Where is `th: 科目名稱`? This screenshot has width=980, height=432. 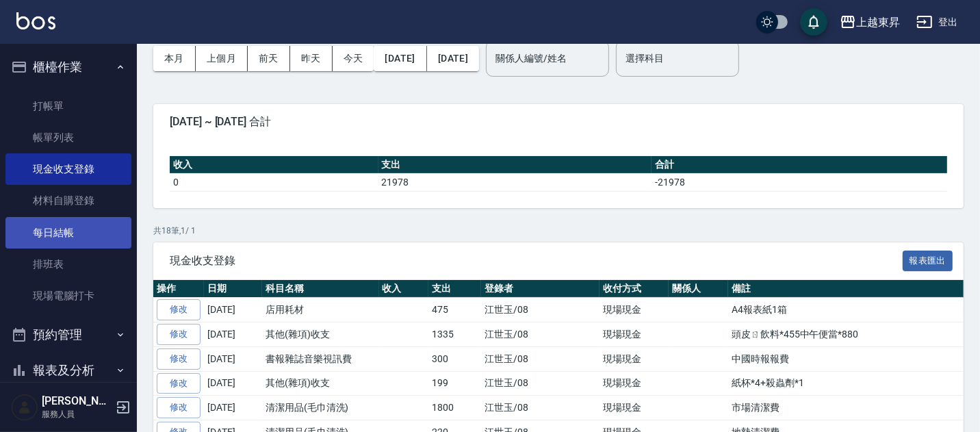 th: 科目名稱 is located at coordinates (320, 289).